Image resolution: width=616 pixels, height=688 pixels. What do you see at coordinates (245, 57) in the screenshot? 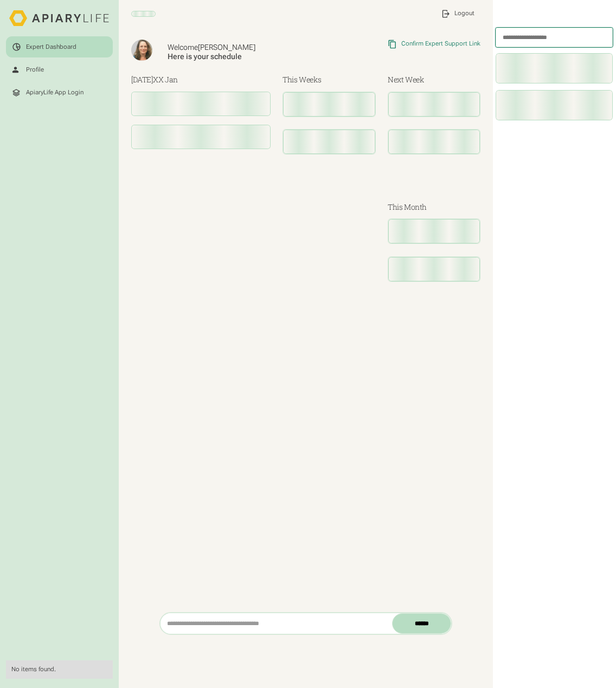
I see `div: Here is your schedule` at bounding box center [245, 57].